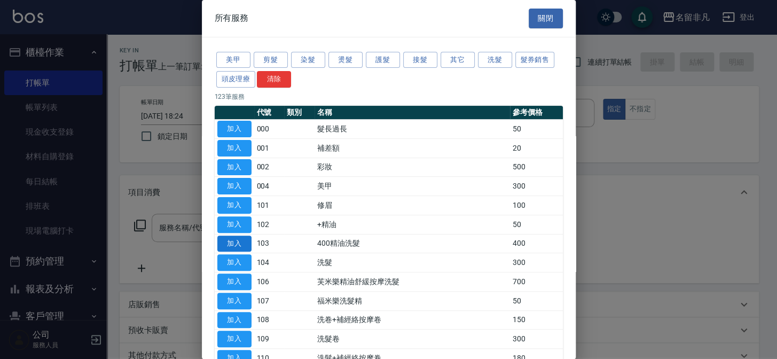 The image size is (777, 359). I want to click on td: 400精油洗髮, so click(412, 244).